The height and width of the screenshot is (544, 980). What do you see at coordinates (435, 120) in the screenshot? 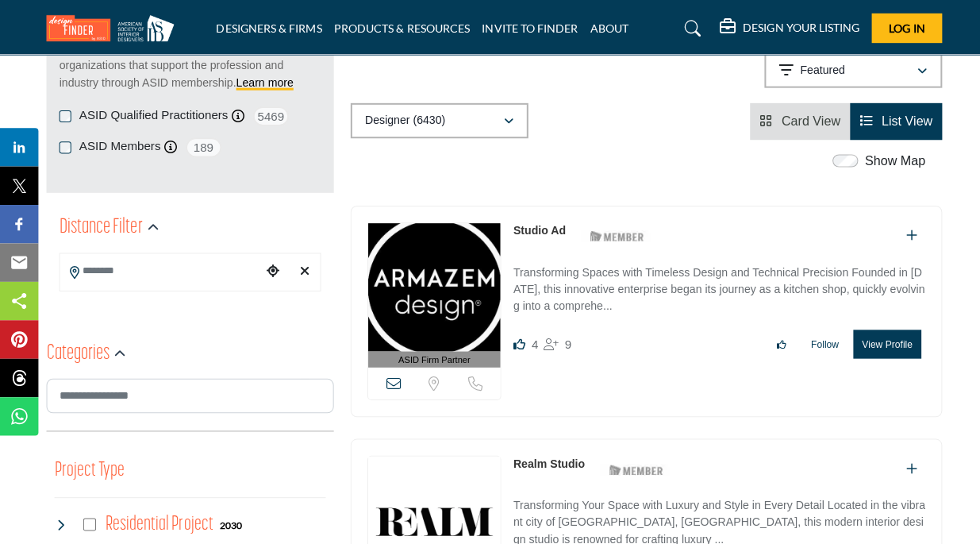
I see `button: Designer (6430)` at bounding box center [435, 120].